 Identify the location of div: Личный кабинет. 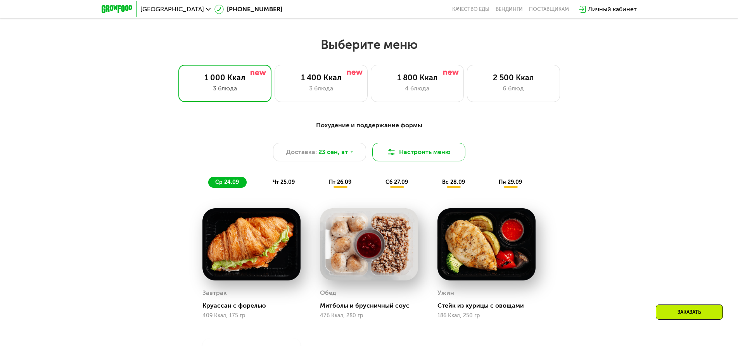
(612, 9).